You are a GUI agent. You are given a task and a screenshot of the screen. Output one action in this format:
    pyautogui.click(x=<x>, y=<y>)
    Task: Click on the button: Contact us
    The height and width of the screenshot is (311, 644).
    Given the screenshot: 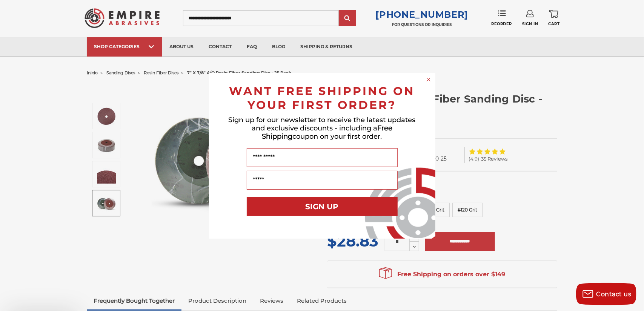 What is the action you would take?
    pyautogui.click(x=606, y=294)
    